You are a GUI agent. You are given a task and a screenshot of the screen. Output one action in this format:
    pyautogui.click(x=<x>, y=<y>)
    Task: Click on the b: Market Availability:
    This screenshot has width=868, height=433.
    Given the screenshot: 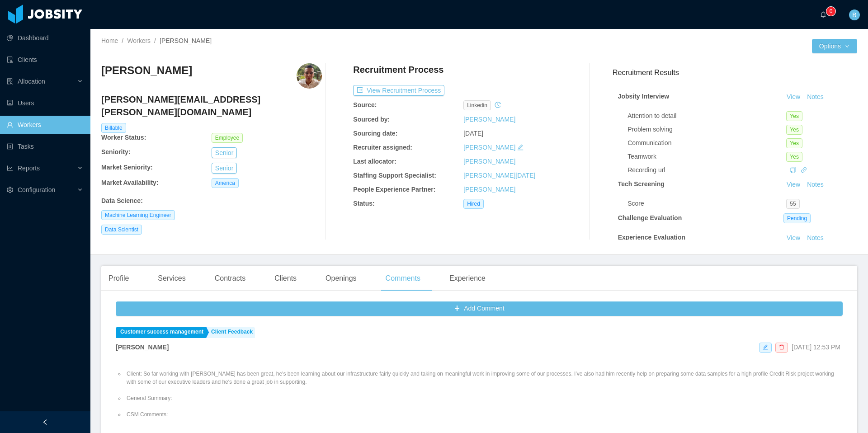 What is the action you would take?
    pyautogui.click(x=130, y=183)
    